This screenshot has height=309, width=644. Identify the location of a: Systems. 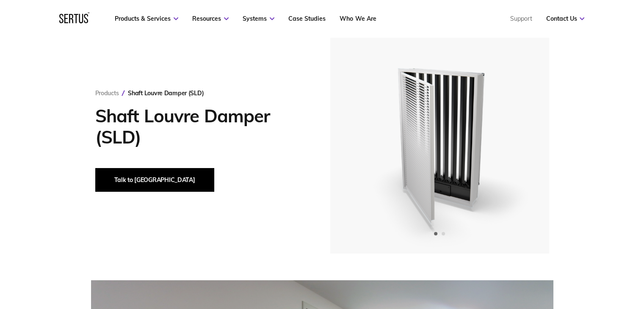
(258, 19).